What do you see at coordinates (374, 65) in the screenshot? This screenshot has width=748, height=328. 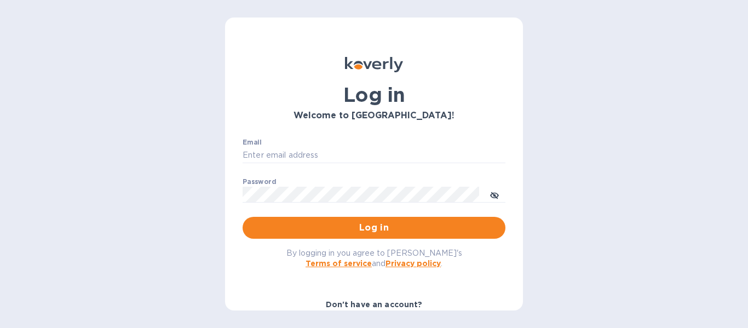 I see `img: Koverly` at bounding box center [374, 65].